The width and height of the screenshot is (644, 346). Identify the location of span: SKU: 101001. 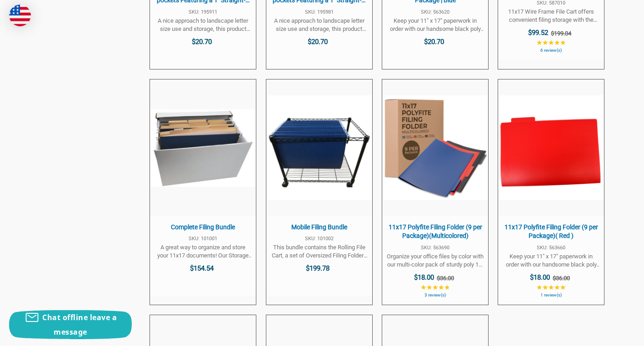
(203, 238).